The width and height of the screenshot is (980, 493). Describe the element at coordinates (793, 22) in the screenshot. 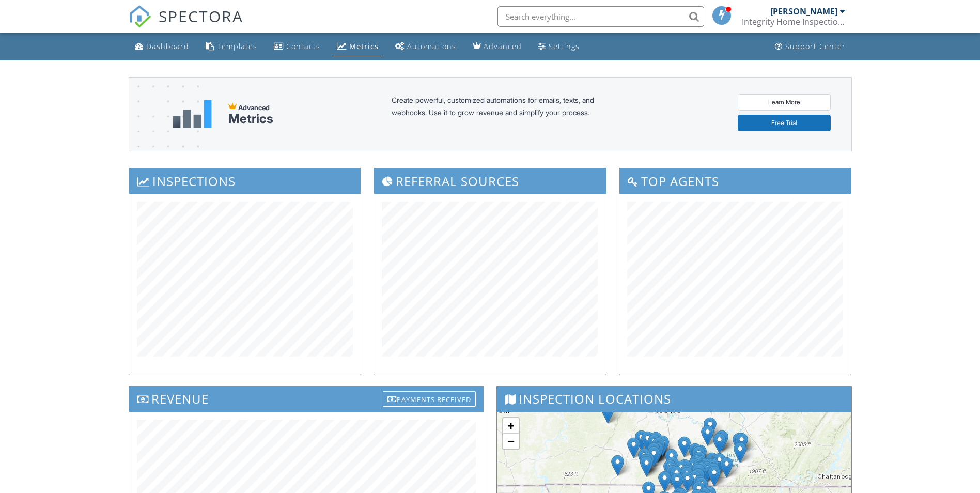

I see `div: Integrity Home Inspection Services, LLC` at that location.